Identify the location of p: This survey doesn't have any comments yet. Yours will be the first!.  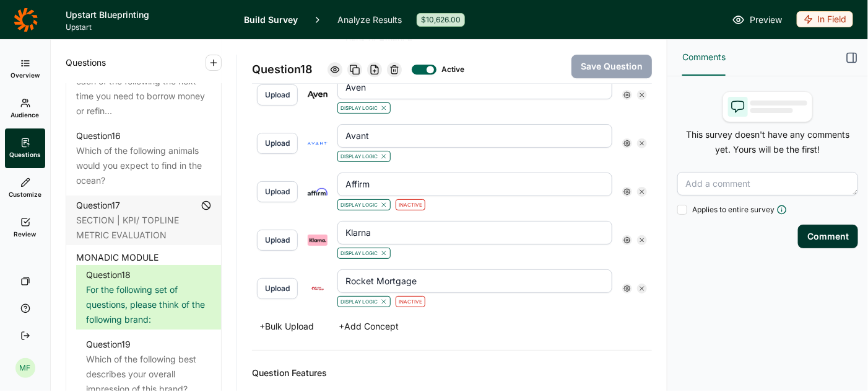
(768, 142).